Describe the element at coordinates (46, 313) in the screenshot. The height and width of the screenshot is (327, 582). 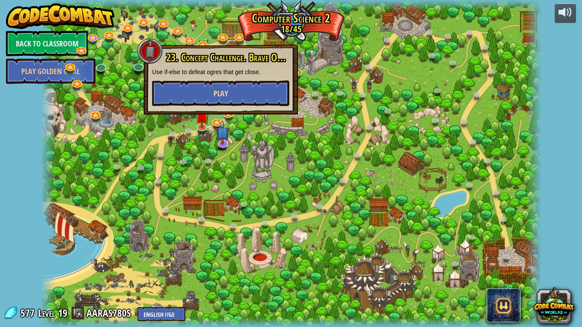
I see `span: Level` at that location.